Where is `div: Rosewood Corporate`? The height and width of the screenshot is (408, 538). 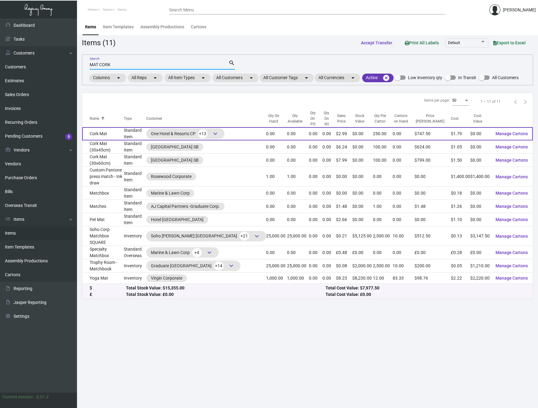
div: Rosewood Corporate is located at coordinates (171, 176).